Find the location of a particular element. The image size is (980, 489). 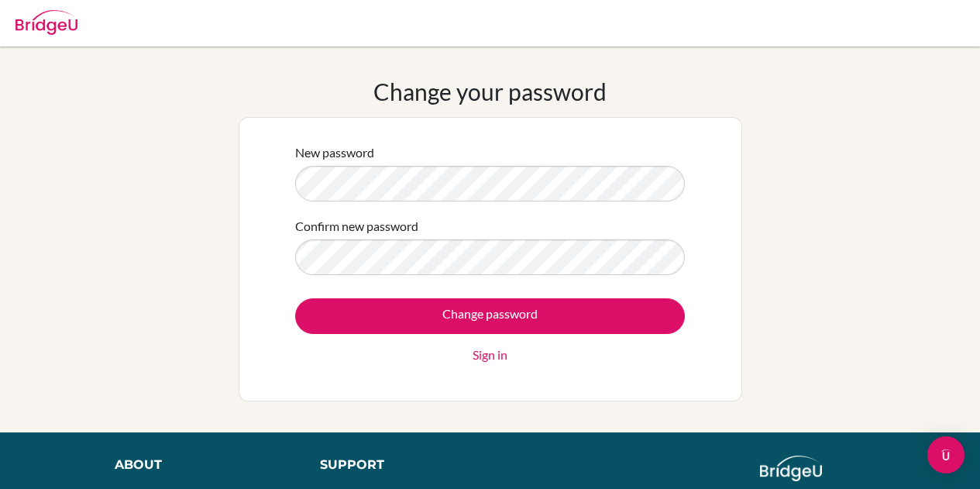

a: Sign in is located at coordinates (489, 355).